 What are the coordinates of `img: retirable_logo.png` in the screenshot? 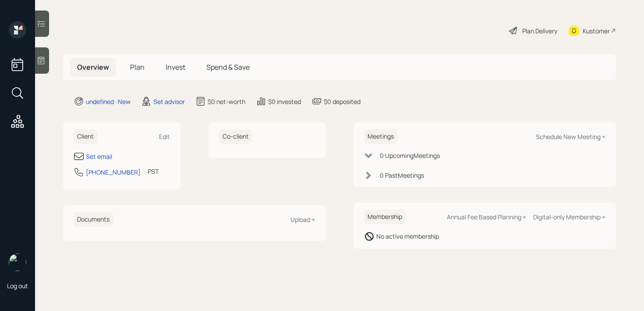 It's located at (17, 262).